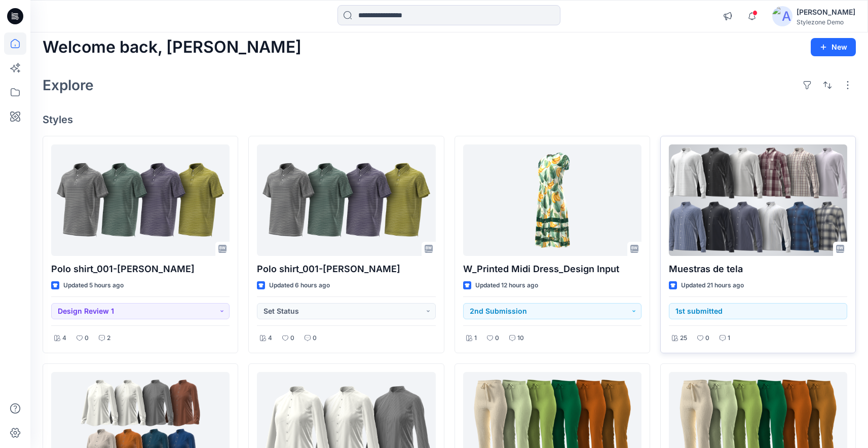  Describe the element at coordinates (68, 86) in the screenshot. I see `h2: Explore` at that location.